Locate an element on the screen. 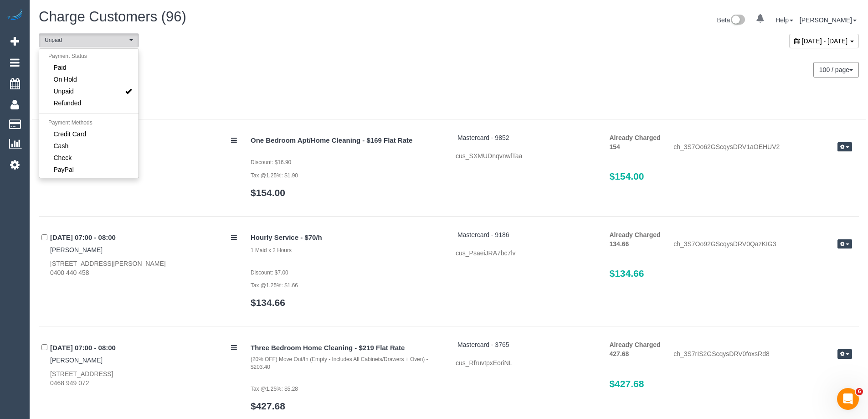  a: Mastercard - 9852 is located at coordinates (484, 137).